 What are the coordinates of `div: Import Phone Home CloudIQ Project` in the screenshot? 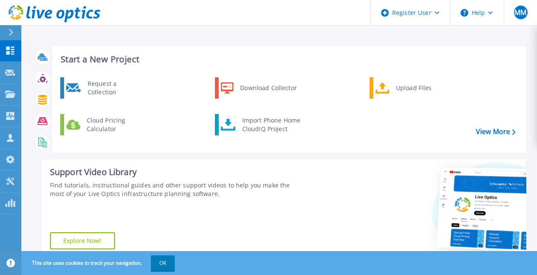 It's located at (271, 125).